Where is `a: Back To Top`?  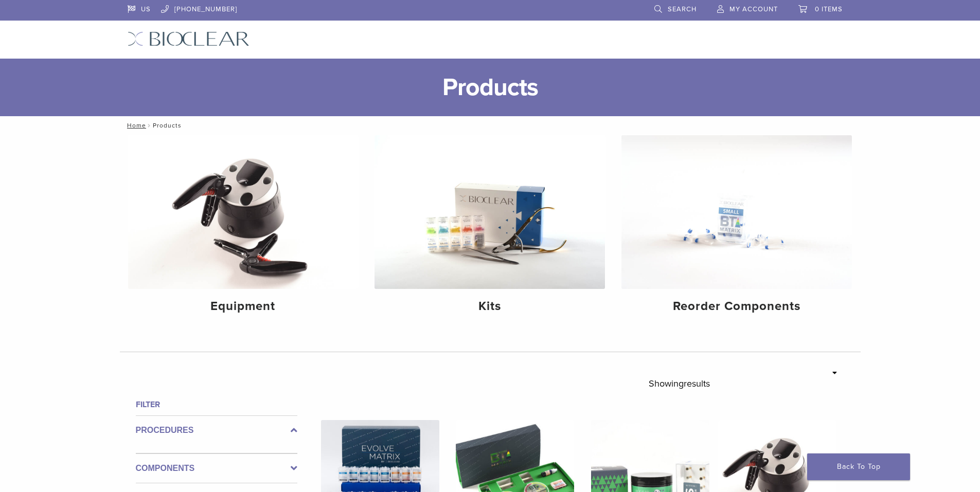
a: Back To Top is located at coordinates (859, 467).